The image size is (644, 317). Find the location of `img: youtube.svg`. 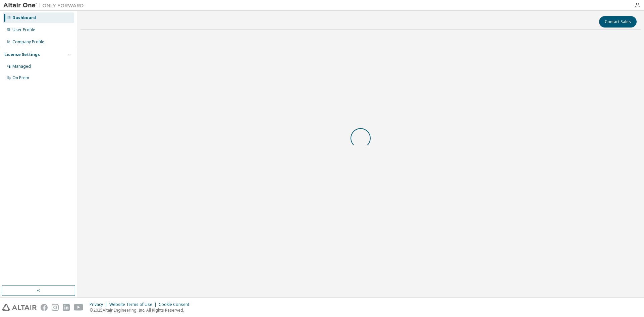

img: youtube.svg is located at coordinates (79, 307).